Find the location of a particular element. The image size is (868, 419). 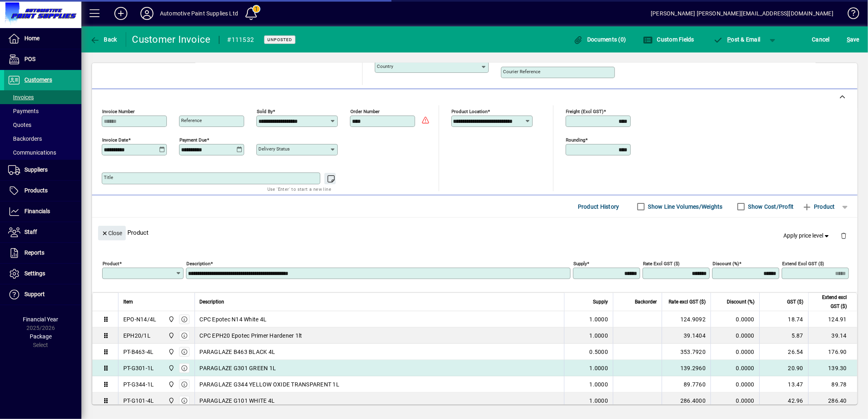

button: Post & Email is located at coordinates (737, 40).